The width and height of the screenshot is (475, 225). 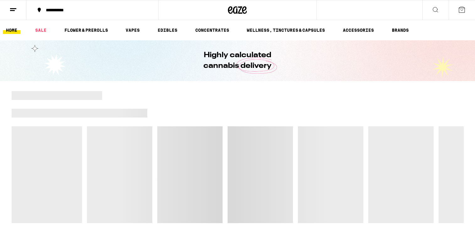 What do you see at coordinates (237, 61) in the screenshot?
I see `h1: Highly calculated cannabis delivery` at bounding box center [237, 61].